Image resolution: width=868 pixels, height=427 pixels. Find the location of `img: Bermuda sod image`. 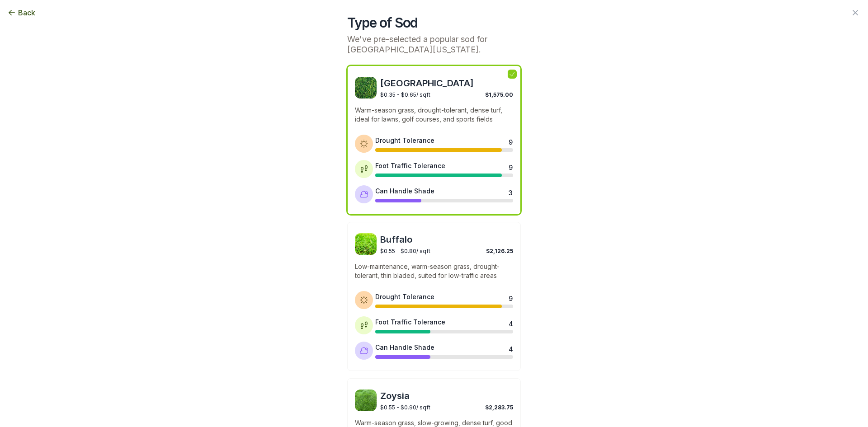

img: Bermuda sod image is located at coordinates (366, 87).